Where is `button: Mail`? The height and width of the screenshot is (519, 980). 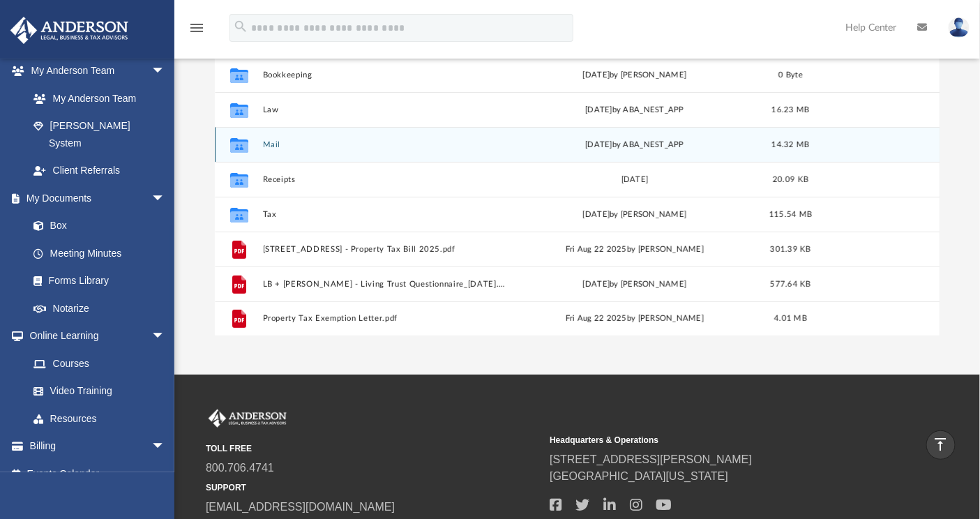
button: Mail is located at coordinates (384, 144).